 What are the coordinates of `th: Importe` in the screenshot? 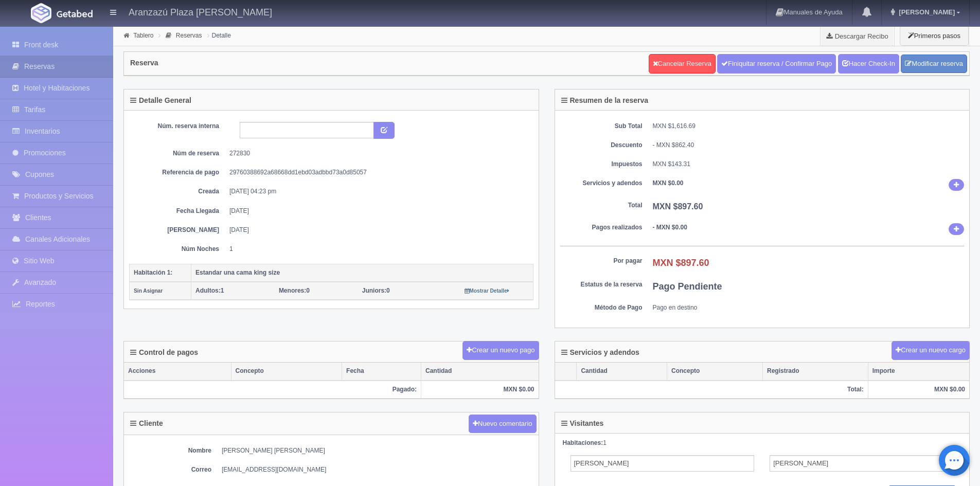 It's located at (919, 372).